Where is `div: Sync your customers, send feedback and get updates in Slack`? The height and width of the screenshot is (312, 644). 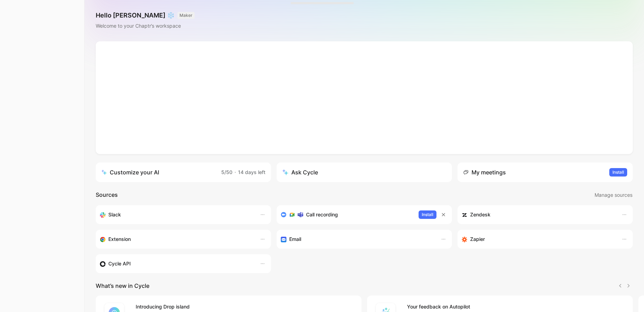 div: Sync your customers, send feedback and get updates in Slack is located at coordinates (177, 214).